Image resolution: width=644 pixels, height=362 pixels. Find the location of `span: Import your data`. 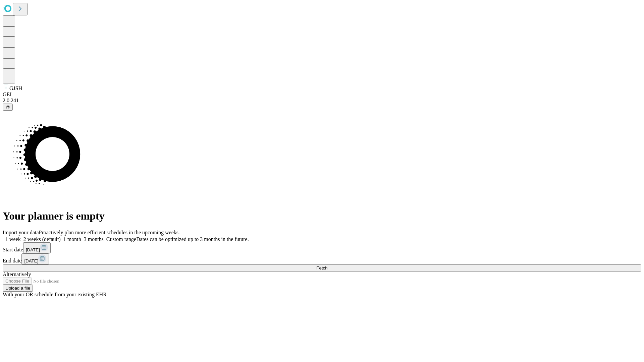

span: Import your data is located at coordinates (21, 232).